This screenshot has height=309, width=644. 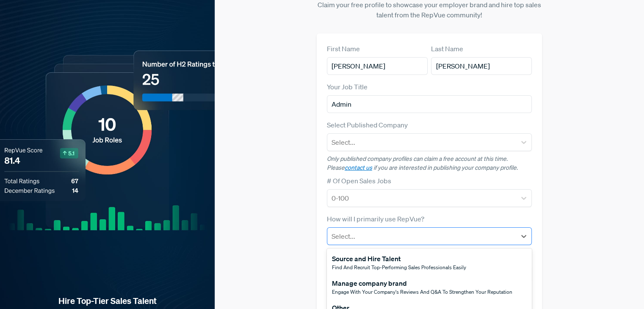 What do you see at coordinates (422, 292) in the screenshot?
I see `span: Engage with your company's reviews and Q&A to strengthen your reputation` at bounding box center [422, 292].